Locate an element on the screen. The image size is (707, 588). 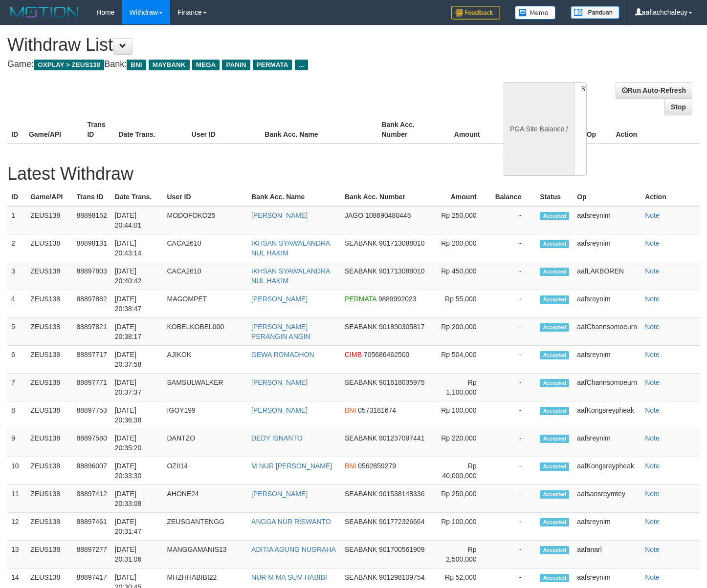
td: DANTZO is located at coordinates (205, 443).